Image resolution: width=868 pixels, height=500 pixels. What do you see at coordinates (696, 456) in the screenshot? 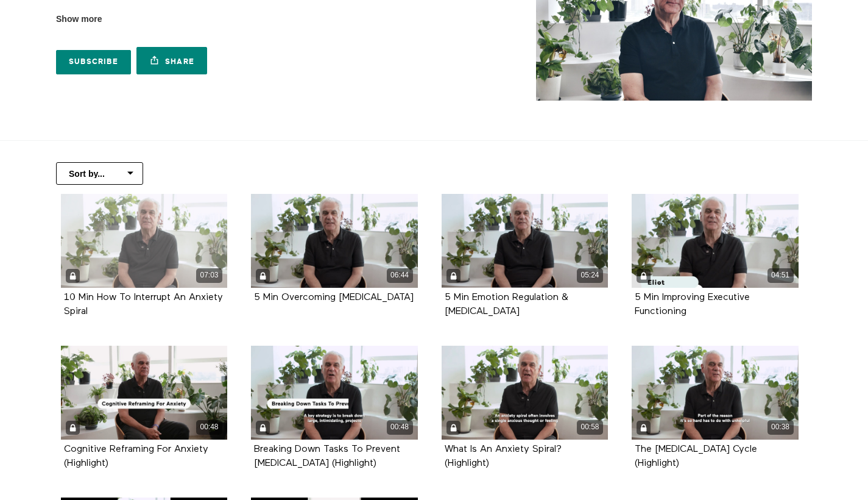
I see `strong: The Procrastination Cycle (Highlight)` at bounding box center [696, 456].